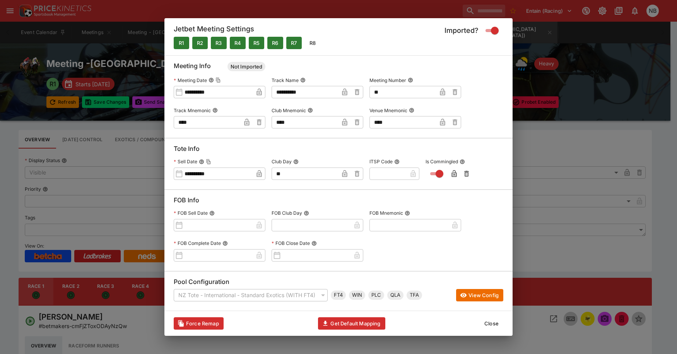  What do you see at coordinates (387, 80) in the screenshot?
I see `p: Meeting Number` at bounding box center [387, 80].